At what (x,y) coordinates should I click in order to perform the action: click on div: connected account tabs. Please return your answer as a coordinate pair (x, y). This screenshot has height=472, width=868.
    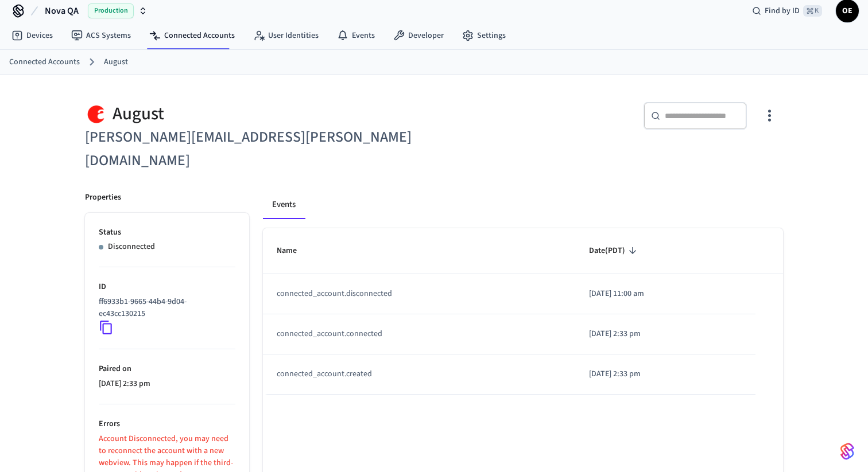
    Looking at the image, I should click on (523, 205).